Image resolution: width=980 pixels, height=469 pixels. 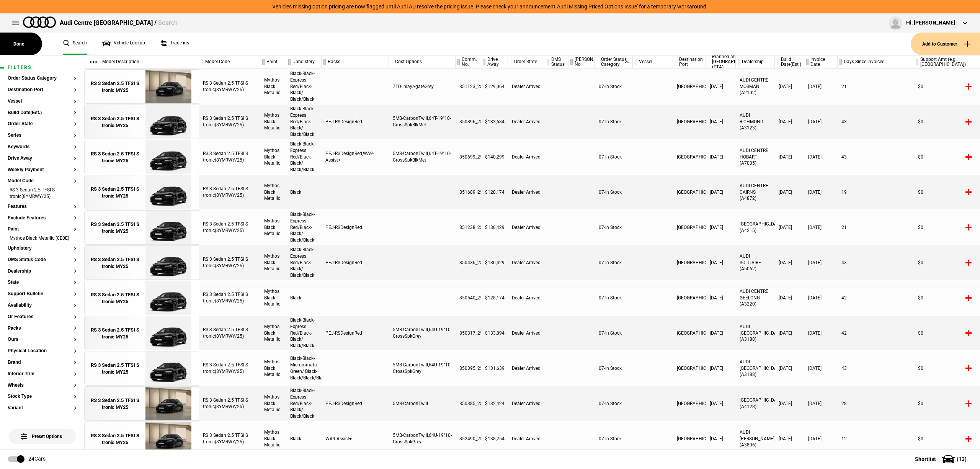 What do you see at coordinates (755, 62) in the screenshot?
I see `div: Dealership` at bounding box center [755, 62].